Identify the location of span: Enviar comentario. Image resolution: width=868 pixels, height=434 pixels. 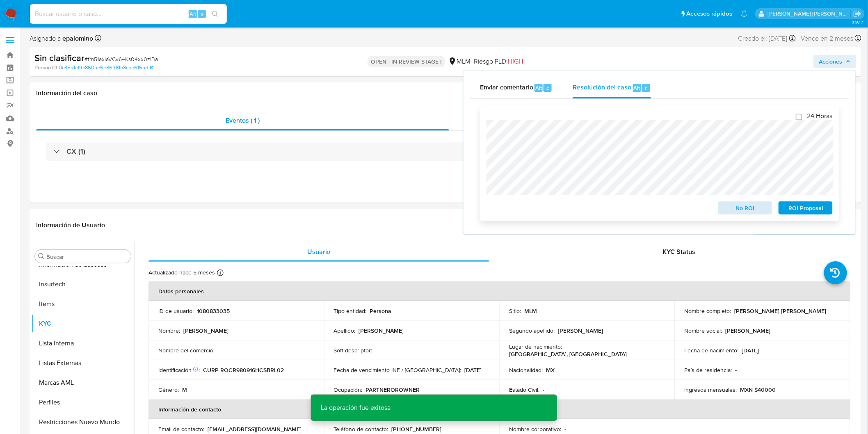
(506, 87).